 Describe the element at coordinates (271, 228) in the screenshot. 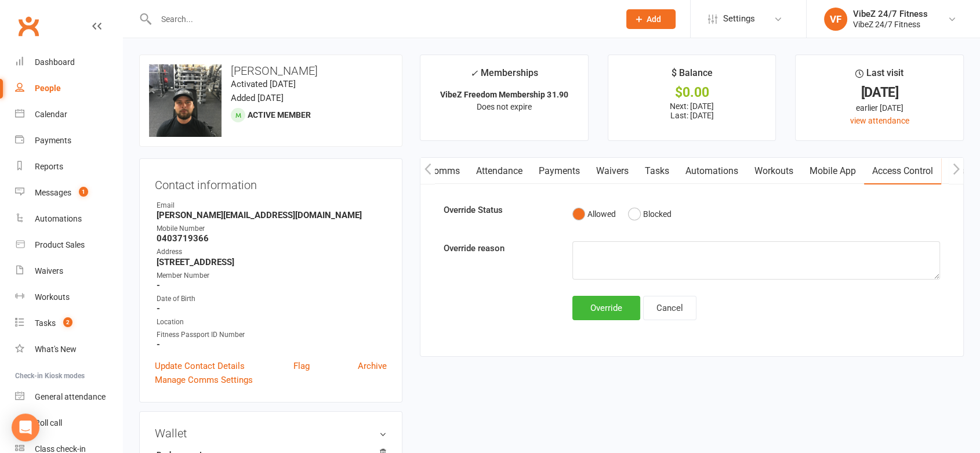

I see `div: Mobile Number` at that location.